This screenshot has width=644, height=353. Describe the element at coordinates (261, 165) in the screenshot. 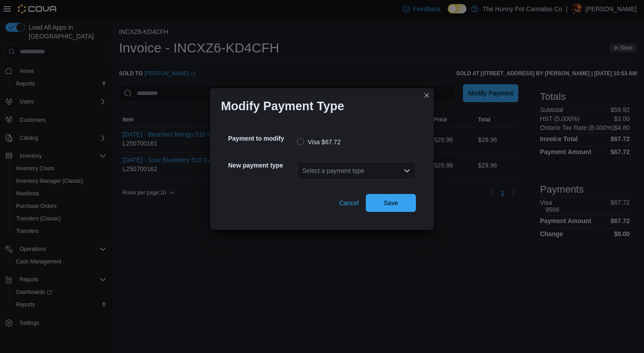

I see `h5: New payment type` at that location.